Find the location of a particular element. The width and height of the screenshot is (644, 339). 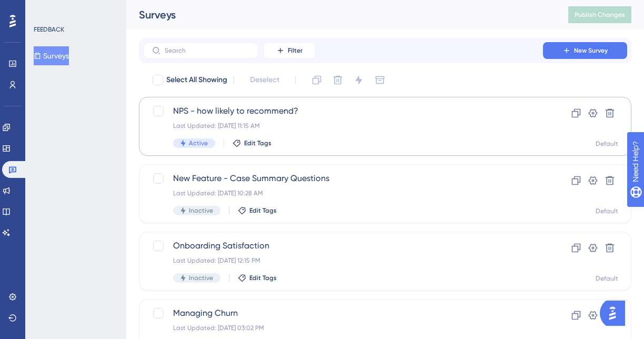

span: Onboarding Satisfaction is located at coordinates (343, 246).